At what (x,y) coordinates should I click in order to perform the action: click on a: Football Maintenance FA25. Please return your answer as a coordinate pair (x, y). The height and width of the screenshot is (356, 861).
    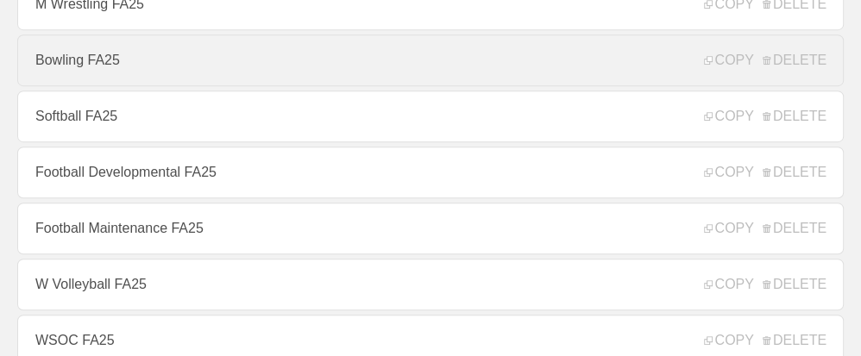
    Looking at the image, I should click on (430, 229).